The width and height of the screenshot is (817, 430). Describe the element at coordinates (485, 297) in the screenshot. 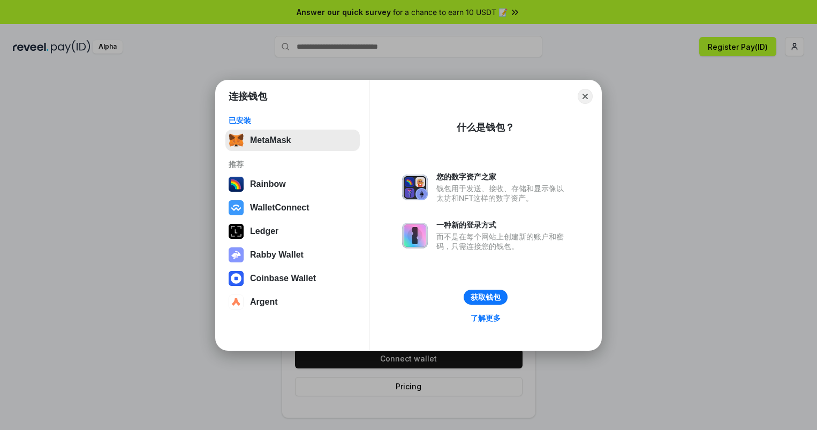

I see `div: 获取钱包` at that location.